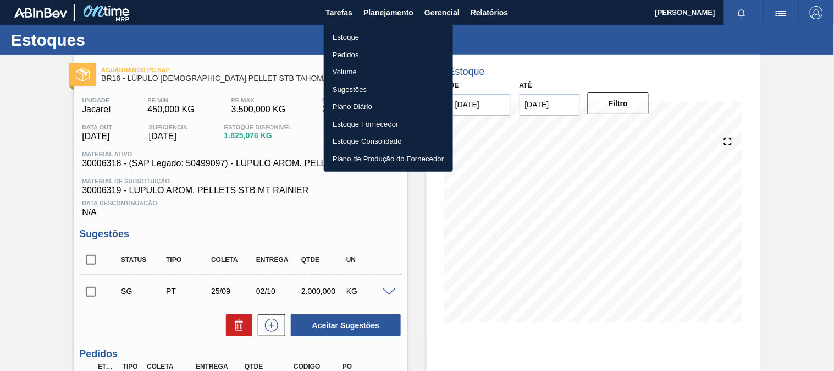 Image resolution: width=834 pixels, height=371 pixels. Describe the element at coordinates (388, 141) in the screenshot. I see `a: Estoque Consolidado` at that location.